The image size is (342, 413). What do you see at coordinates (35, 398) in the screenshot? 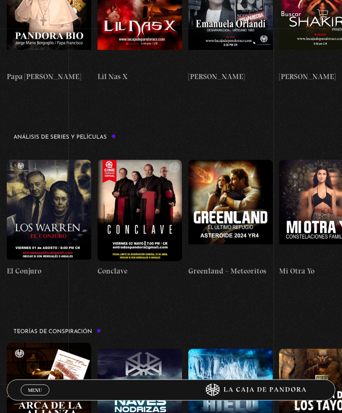
I see `span: Cerrar` at bounding box center [35, 398].